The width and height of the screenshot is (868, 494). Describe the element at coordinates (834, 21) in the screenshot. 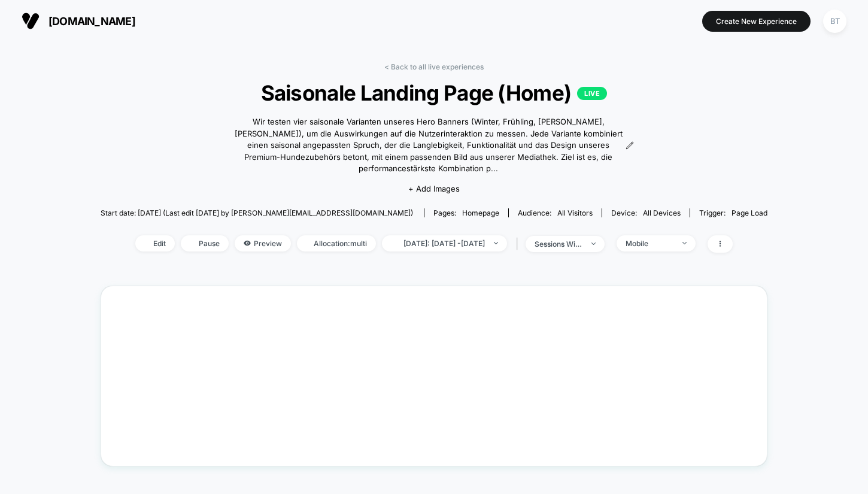

I see `button: BT` at that location.